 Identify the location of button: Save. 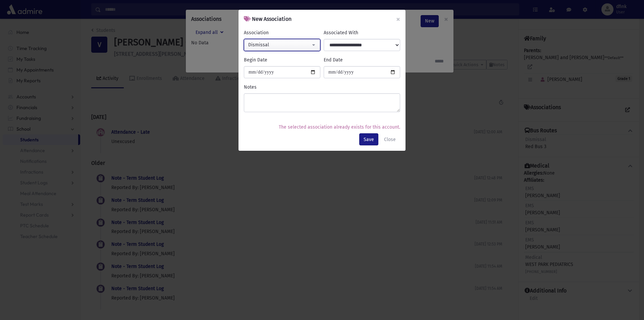
(369, 140).